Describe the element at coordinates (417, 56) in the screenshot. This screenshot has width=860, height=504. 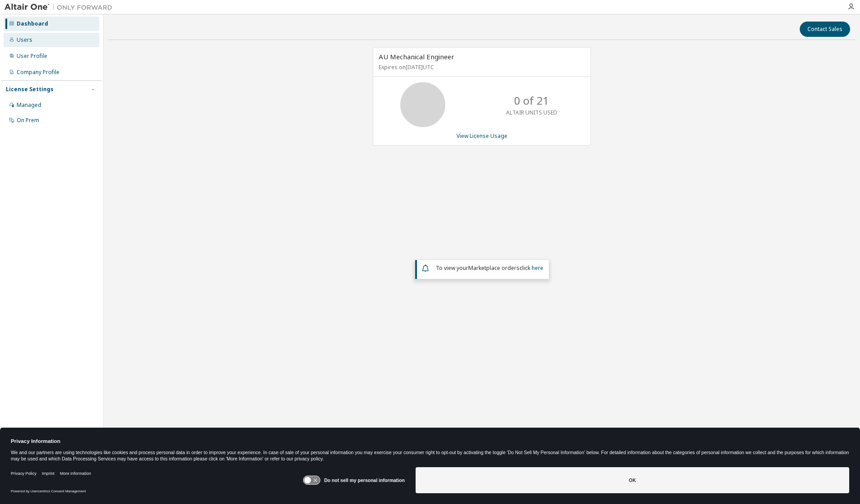
I see `span: AU Mechanical Engineer` at that location.